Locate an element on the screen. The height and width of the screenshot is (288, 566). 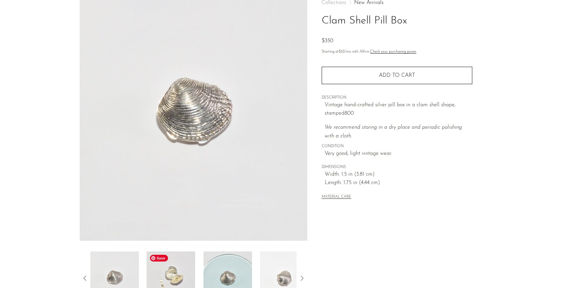
span: $32 is located at coordinates (342, 52).